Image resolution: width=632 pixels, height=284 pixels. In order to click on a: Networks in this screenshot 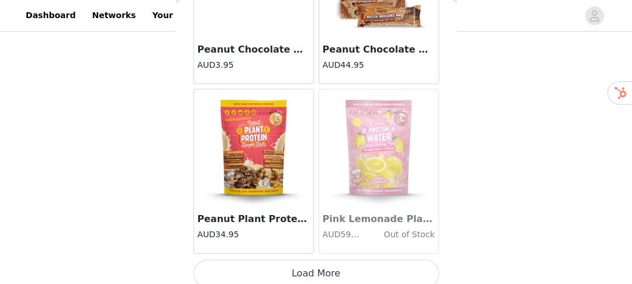, I will do `click(113, 15)`.